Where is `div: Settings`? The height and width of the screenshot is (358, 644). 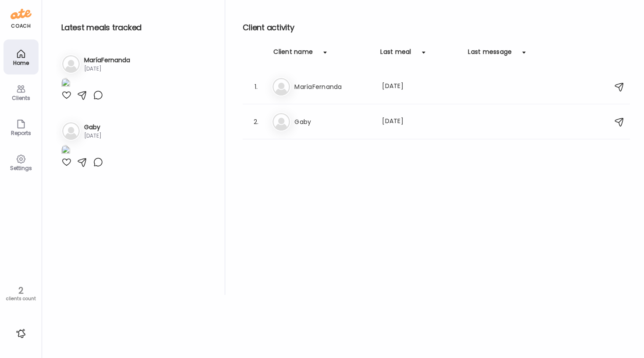
div: Settings is located at coordinates (21, 168).